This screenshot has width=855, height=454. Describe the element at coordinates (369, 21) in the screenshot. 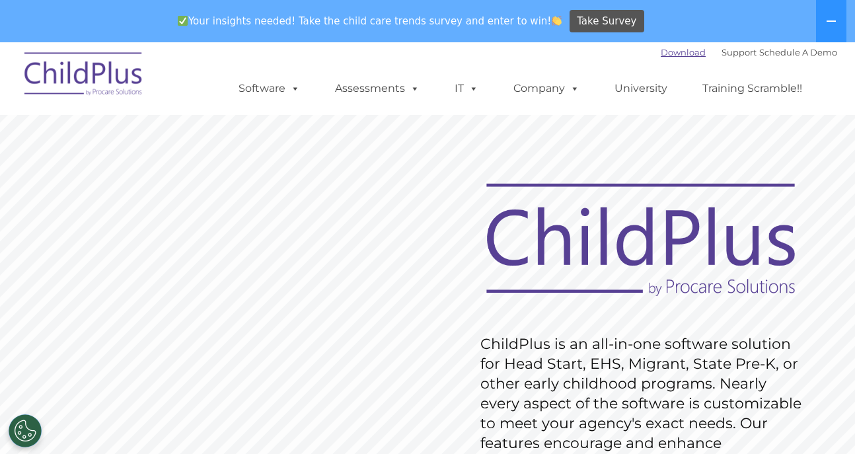

I see `span: Your insights needed! Take the child care trends survey and enter to win!` at that location.